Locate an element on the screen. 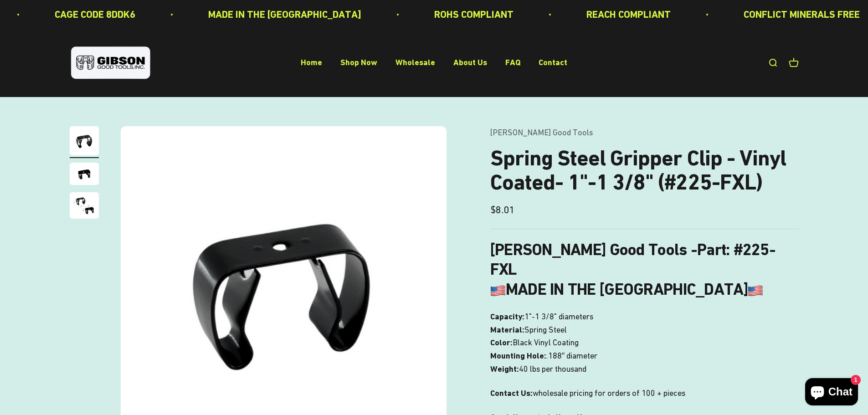  b: Weight: is located at coordinates (505, 368).